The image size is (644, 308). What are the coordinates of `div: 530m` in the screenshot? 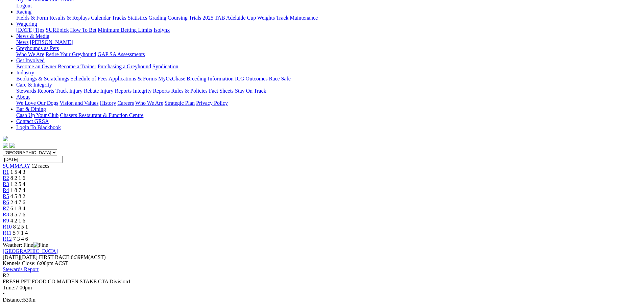 It's located at (322, 300).